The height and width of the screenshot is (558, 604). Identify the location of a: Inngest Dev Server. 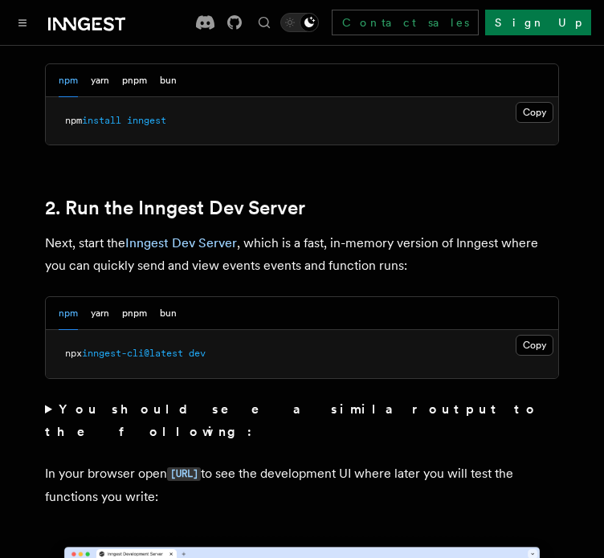
(181, 243).